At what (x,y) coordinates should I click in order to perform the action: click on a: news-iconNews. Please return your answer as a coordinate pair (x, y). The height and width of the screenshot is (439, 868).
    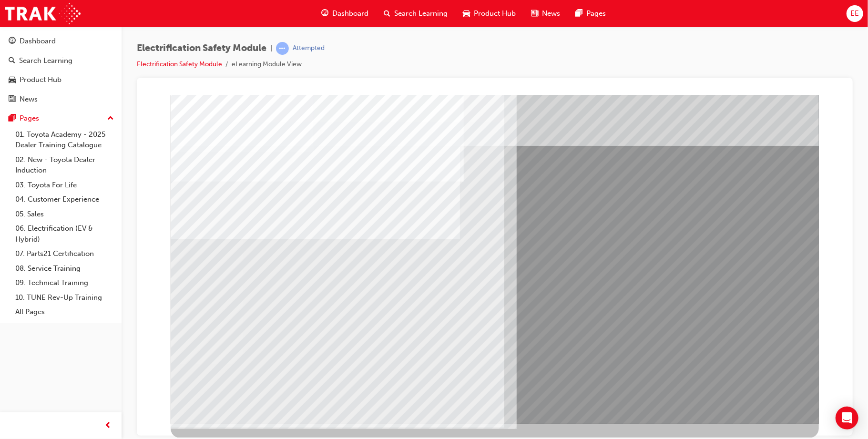
    Looking at the image, I should click on (545, 13).